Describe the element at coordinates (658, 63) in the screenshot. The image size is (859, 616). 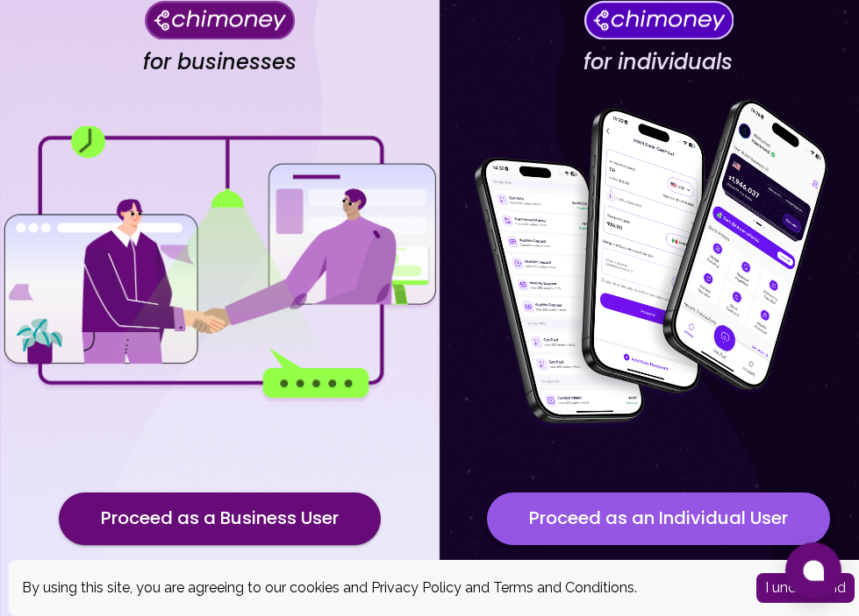
I see `h4: for individuals` at that location.